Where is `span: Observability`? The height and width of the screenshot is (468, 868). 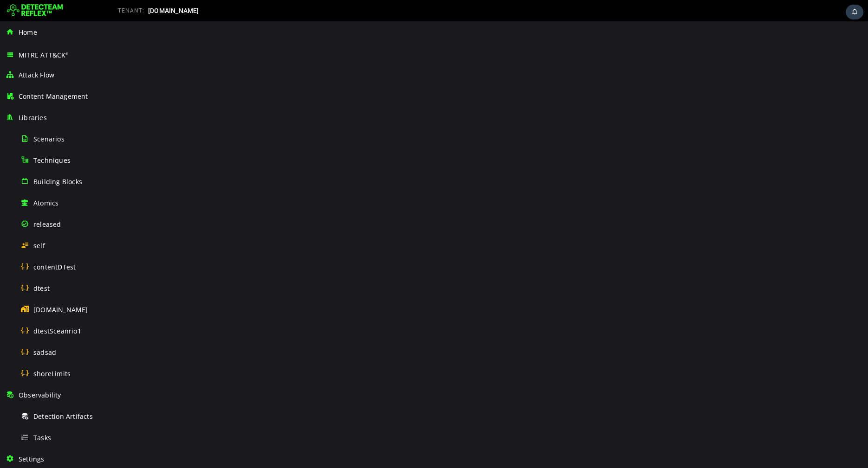 span: Observability is located at coordinates (40, 395).